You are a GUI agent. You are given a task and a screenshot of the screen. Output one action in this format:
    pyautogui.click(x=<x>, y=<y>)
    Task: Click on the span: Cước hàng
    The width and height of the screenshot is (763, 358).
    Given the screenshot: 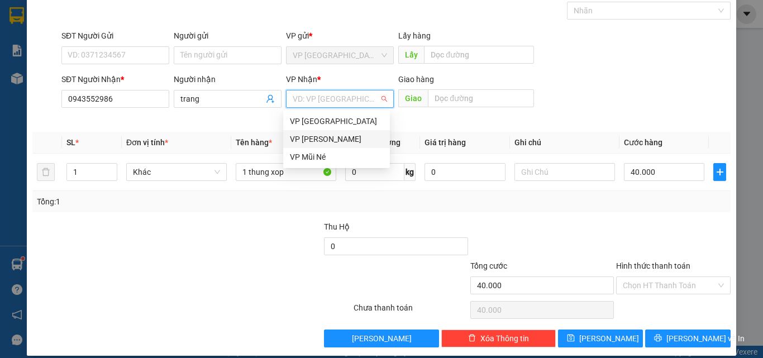 What is the action you would take?
    pyautogui.click(x=643, y=142)
    